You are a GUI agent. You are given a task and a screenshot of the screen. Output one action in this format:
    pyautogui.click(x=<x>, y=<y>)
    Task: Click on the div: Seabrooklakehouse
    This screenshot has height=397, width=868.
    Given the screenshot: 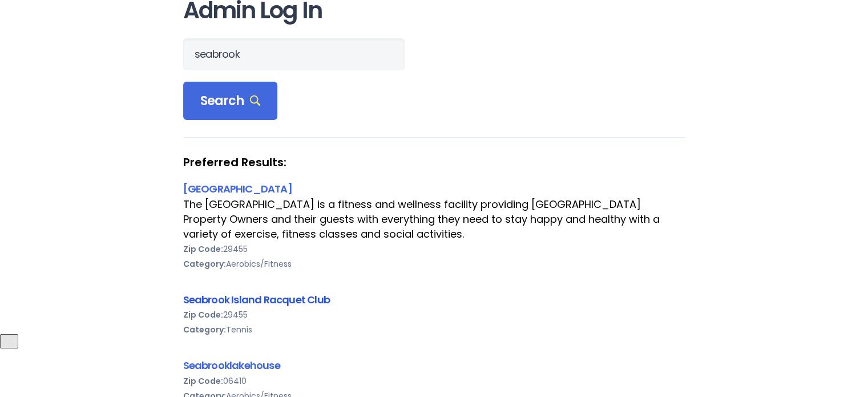 What is the action you would take?
    pyautogui.click(x=434, y=365)
    